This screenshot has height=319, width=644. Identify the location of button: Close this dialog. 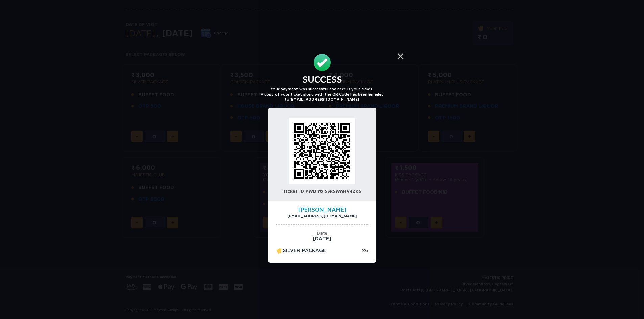
(400, 56).